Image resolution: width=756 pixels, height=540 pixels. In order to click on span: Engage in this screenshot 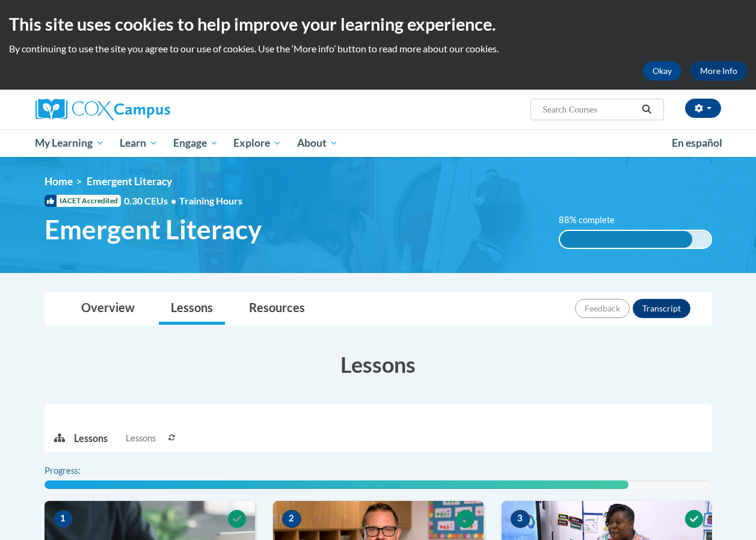, I will do `click(195, 143)`.